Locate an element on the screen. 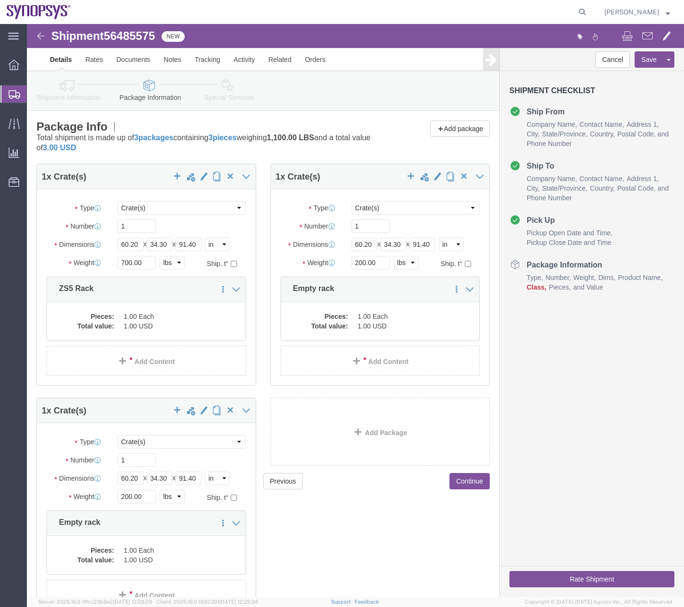 The width and height of the screenshot is (684, 607). a: Support is located at coordinates (343, 601).